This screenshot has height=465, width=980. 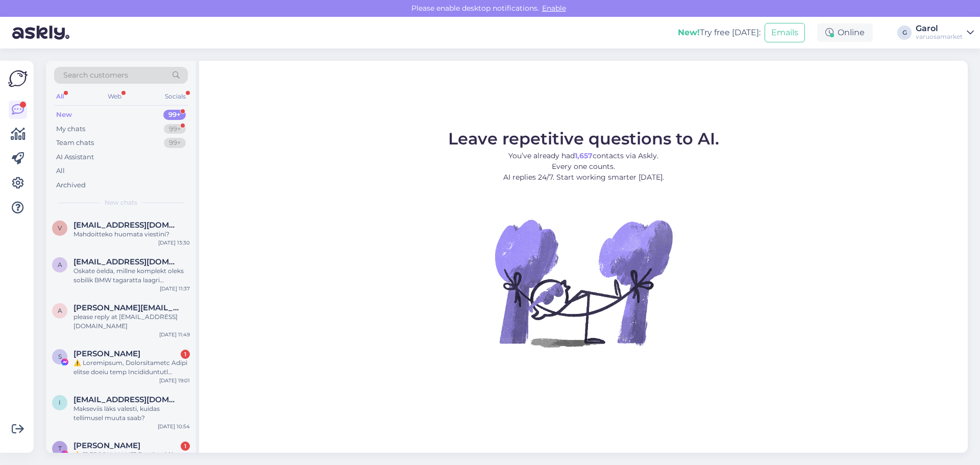 I want to click on span: Search customers, so click(x=96, y=75).